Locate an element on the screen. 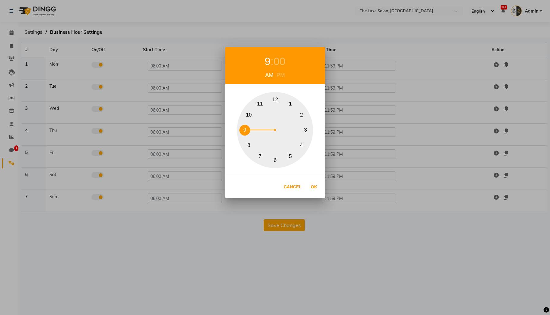  button: 4 is located at coordinates (301, 145).